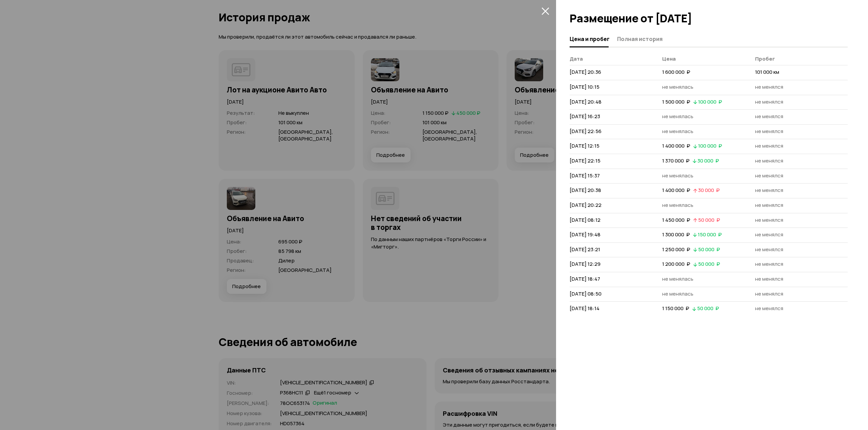  Describe the element at coordinates (676, 249) in the screenshot. I see `span: 1 250 000 ₽` at that location.